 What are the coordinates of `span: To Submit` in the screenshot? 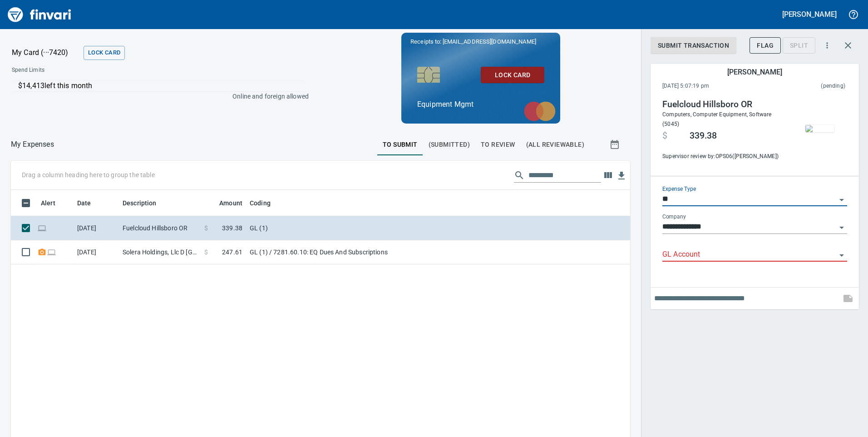 It's located at (400, 144).